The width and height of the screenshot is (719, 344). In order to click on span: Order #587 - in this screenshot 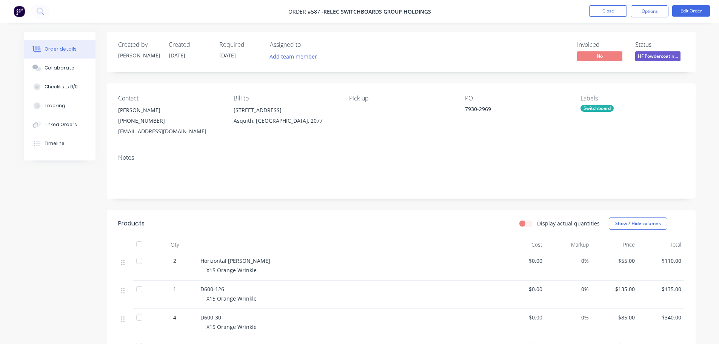, I will do `click(306, 11)`.